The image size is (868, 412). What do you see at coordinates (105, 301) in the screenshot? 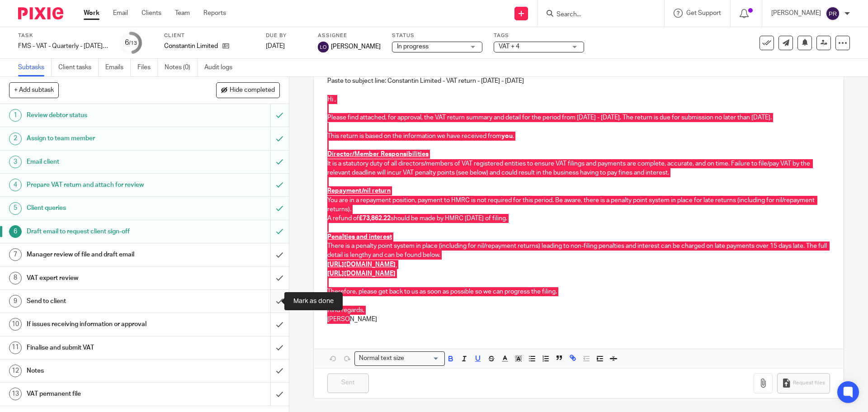
I see `h1: Send to client` at bounding box center [105, 301].